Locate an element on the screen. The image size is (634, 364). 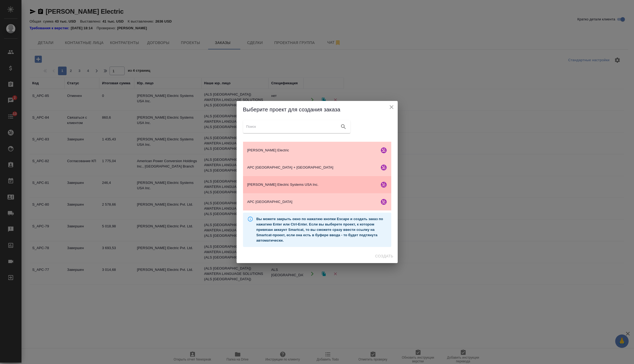
button: search is located at coordinates (343, 127).